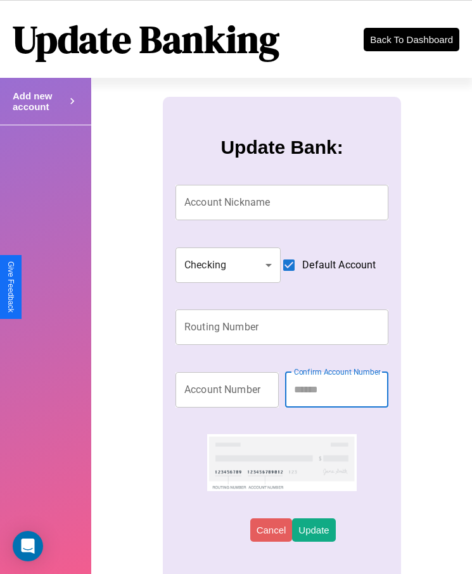 The image size is (472, 574). I want to click on label: Confirm Account Number, so click(337, 372).